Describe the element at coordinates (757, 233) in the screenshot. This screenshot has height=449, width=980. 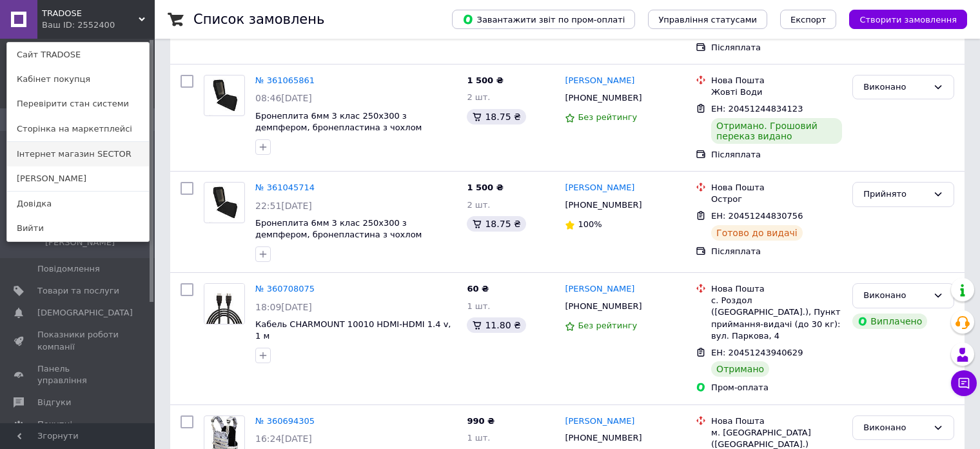
I see `div: Готово до видачі` at that location.